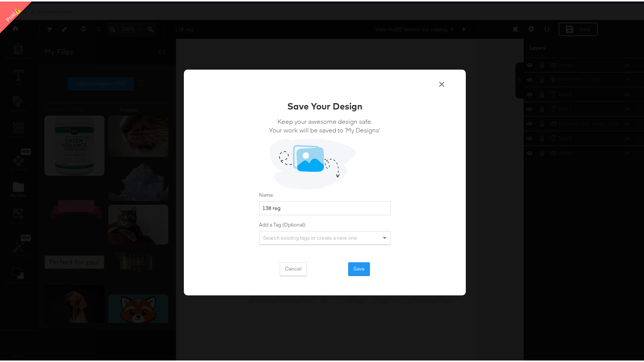 The width and height of the screenshot is (644, 362). What do you see at coordinates (293, 268) in the screenshot?
I see `button: Cancel` at bounding box center [293, 268].